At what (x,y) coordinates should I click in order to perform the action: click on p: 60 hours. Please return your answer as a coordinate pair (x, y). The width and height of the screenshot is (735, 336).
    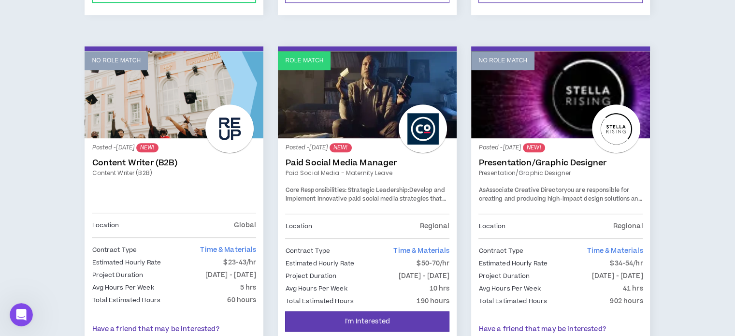
    Looking at the image, I should click on (242, 300).